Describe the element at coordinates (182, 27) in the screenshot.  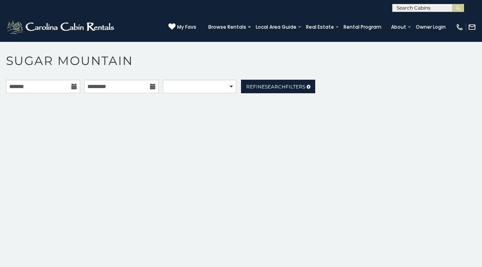
I see `a: My Favs` at that location.